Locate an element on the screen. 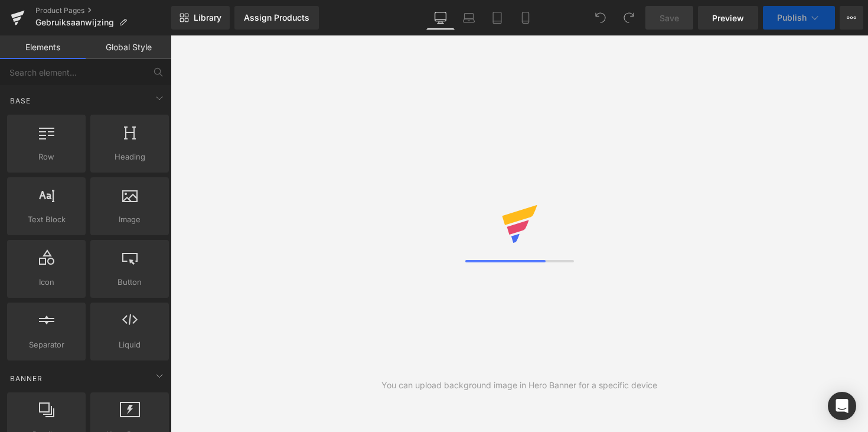 The width and height of the screenshot is (868, 432). div: Open Intercom Messenger is located at coordinates (842, 406).